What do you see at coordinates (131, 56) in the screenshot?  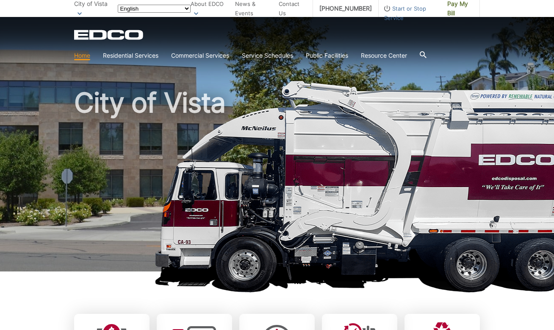 I see `a: Residential Services` at bounding box center [131, 56].